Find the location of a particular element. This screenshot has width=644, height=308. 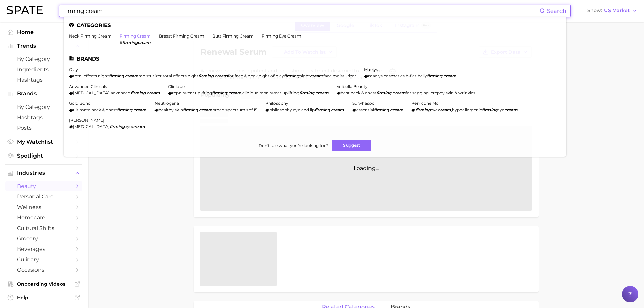

span: face moisturizer is located at coordinates (340, 76).